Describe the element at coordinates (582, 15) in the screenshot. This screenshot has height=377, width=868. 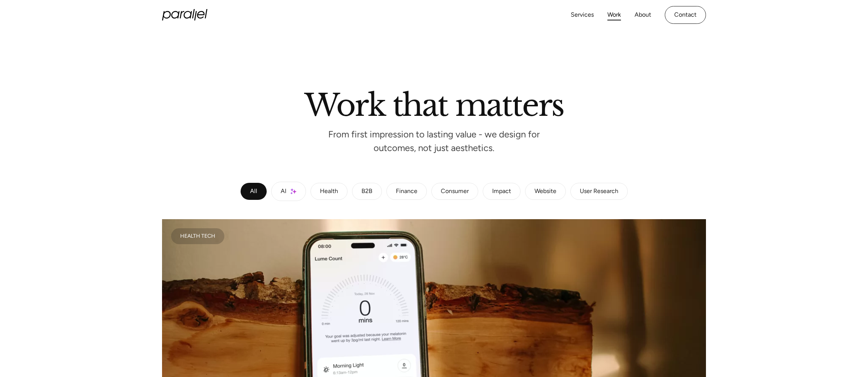
I see `a: Services` at that location.